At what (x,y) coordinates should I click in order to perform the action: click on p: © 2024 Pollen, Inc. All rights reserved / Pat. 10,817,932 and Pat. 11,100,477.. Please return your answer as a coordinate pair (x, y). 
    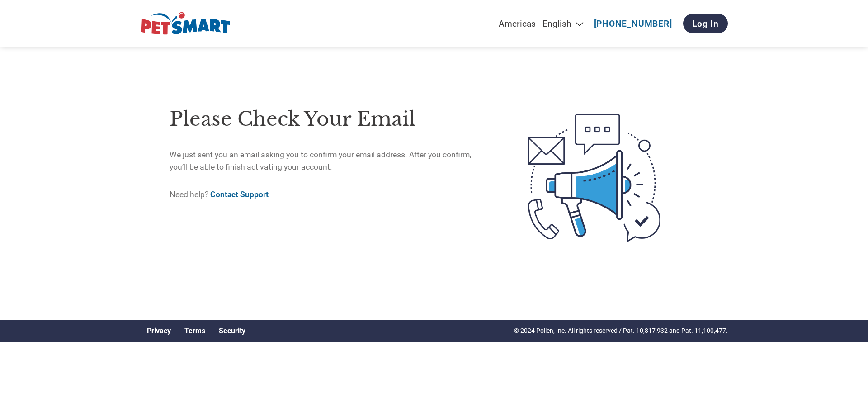
    Looking at the image, I should click on (621, 330).